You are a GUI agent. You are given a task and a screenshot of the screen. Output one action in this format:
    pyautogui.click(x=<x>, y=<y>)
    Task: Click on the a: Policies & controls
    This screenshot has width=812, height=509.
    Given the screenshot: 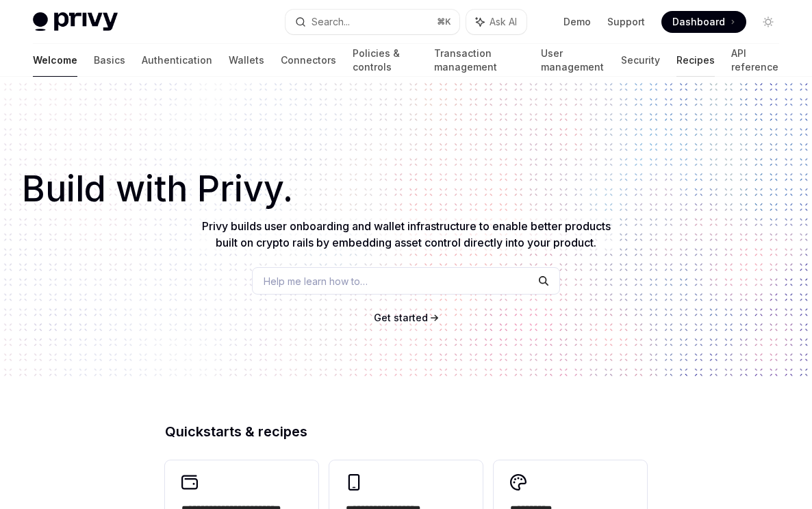 What is the action you would take?
    pyautogui.click(x=385, y=61)
    